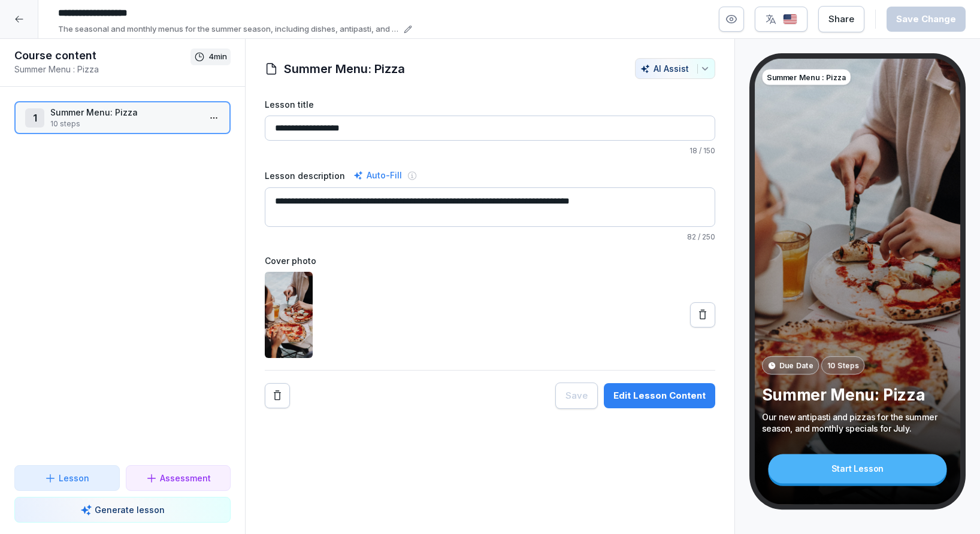 The height and width of the screenshot is (534, 980). I want to click on img: us.svg, so click(790, 19).